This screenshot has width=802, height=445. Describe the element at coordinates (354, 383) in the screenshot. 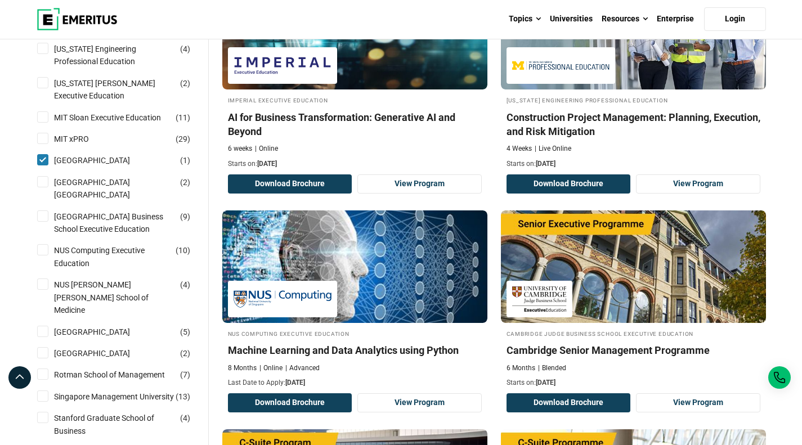

I see `p: Last Date to Apply:` at that location.